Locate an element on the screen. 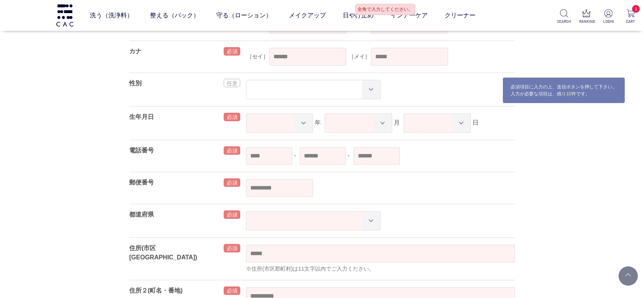 The image size is (644, 298). label: 生年月日 is located at coordinates (141, 117).